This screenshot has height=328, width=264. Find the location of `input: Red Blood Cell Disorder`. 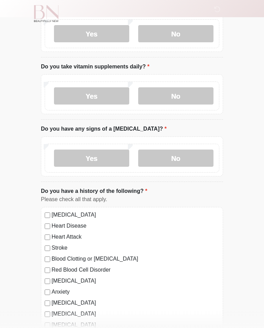

input: Red Blood Cell Disorder is located at coordinates (47, 270).